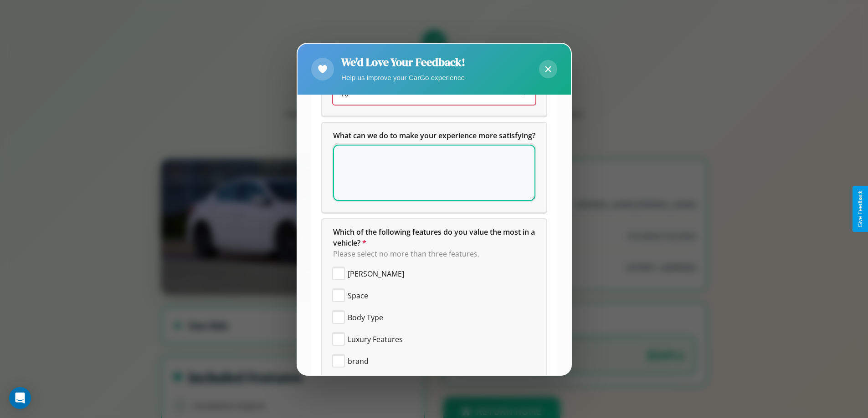  What do you see at coordinates (860, 209) in the screenshot?
I see `div: Give Feedback` at bounding box center [860, 209].